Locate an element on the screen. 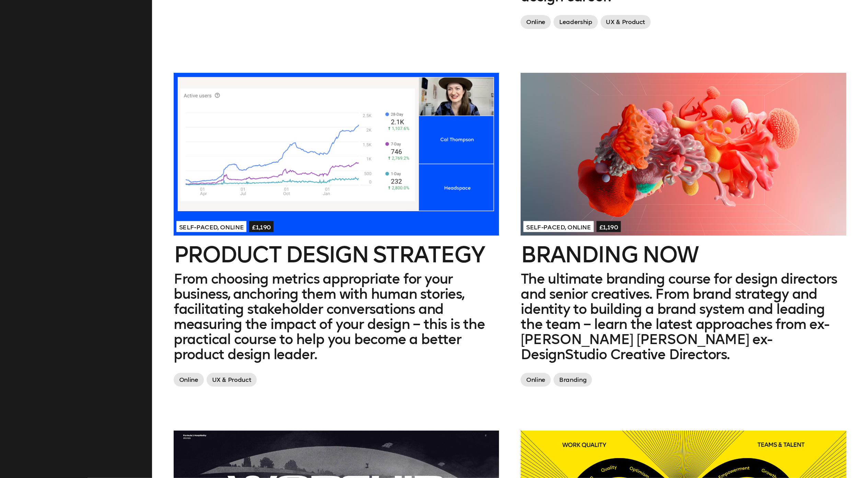  span: Branding is located at coordinates (573, 380).